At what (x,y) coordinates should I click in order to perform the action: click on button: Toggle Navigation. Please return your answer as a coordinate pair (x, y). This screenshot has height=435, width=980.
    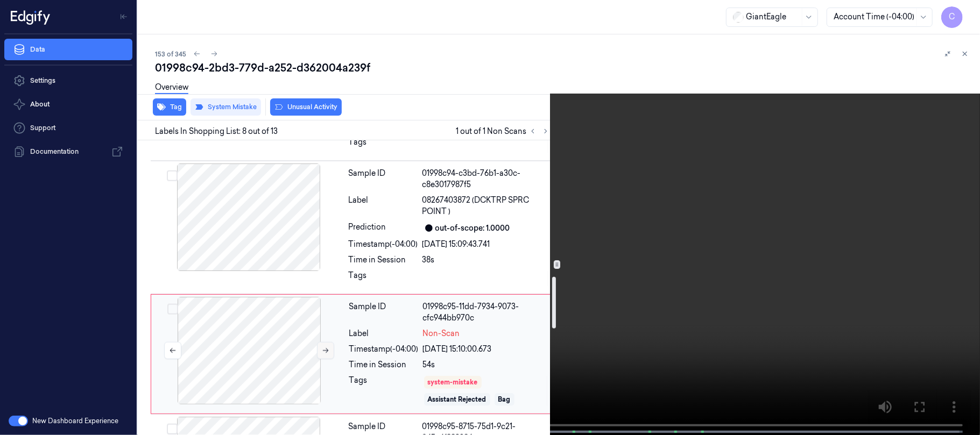
    Looking at the image, I should click on (124, 16).